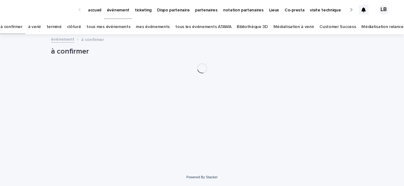 Image resolution: width=404 pixels, height=186 pixels. Describe the element at coordinates (42, 10) in the screenshot. I see `img: Ls34BcGeRexTGTNfXpUC` at that location.